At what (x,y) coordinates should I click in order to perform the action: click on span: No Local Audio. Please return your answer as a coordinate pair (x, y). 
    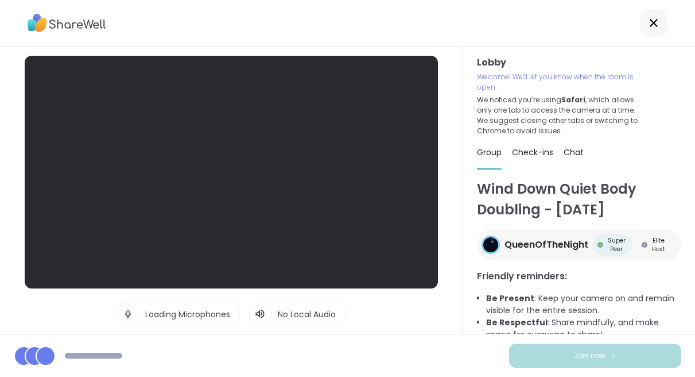
    Looking at the image, I should click on (307, 314).